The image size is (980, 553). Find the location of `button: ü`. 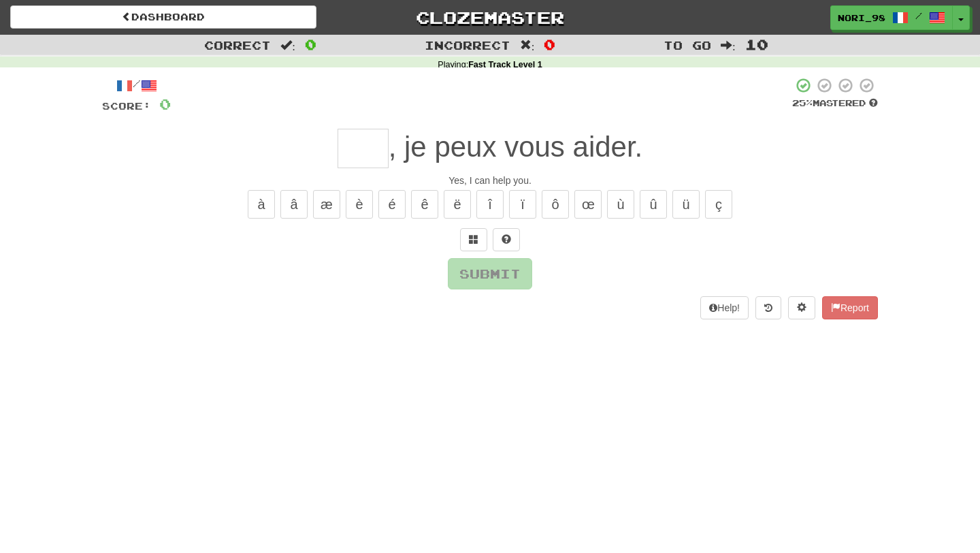

button: ü is located at coordinates (686, 204).